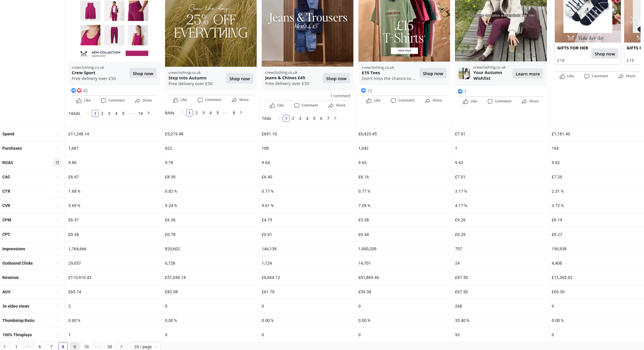 This screenshot has height=350, width=644. Describe the element at coordinates (404, 162) in the screenshot. I see `div: 9.63` at that location.